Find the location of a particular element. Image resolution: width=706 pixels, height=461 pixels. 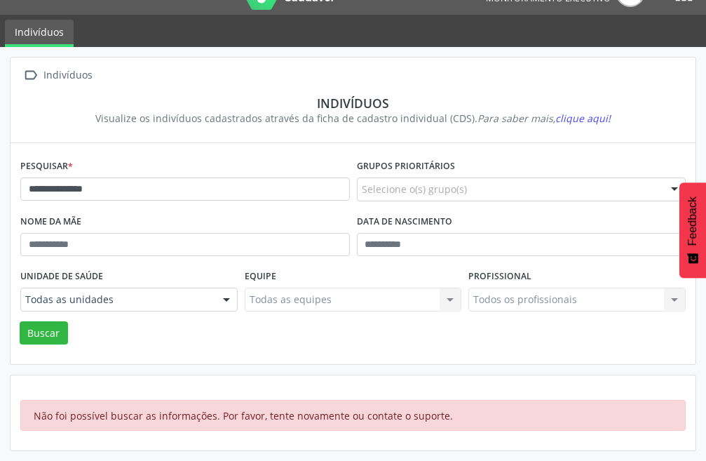

label: Unidade de saúde is located at coordinates (62, 276).